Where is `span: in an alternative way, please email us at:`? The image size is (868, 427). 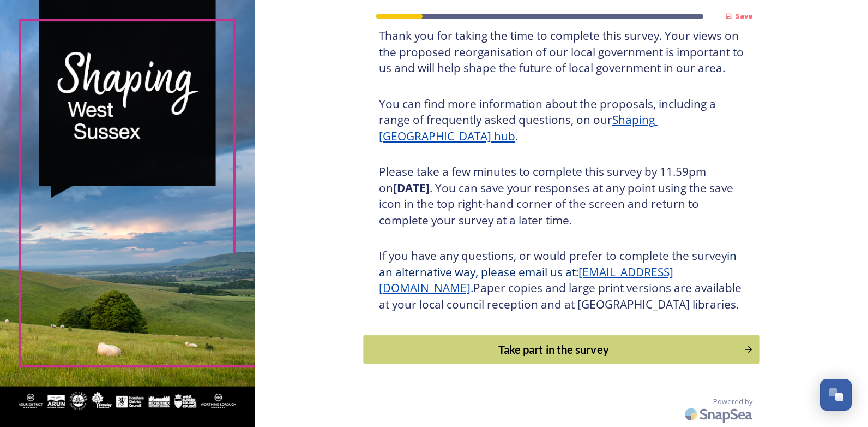
span: in an alternative way, please email us at: is located at coordinates (559, 264).